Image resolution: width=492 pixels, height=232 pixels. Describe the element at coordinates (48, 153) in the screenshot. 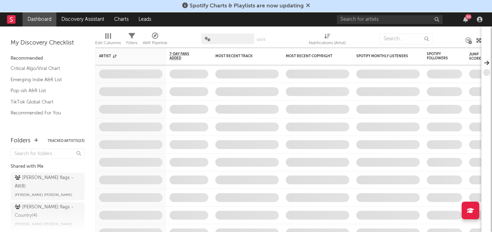

I see `input: Search for folders...` at that location.